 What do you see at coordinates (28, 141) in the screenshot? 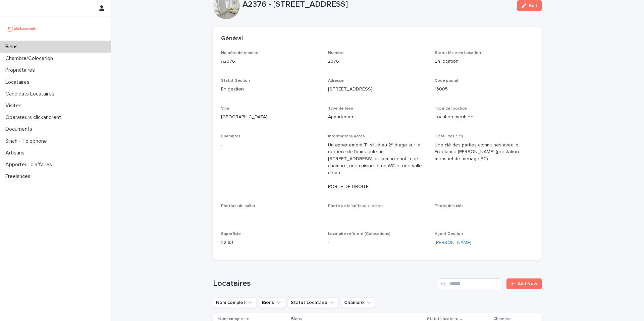
I see `p: Sinch - Téléphone` at bounding box center [28, 141].